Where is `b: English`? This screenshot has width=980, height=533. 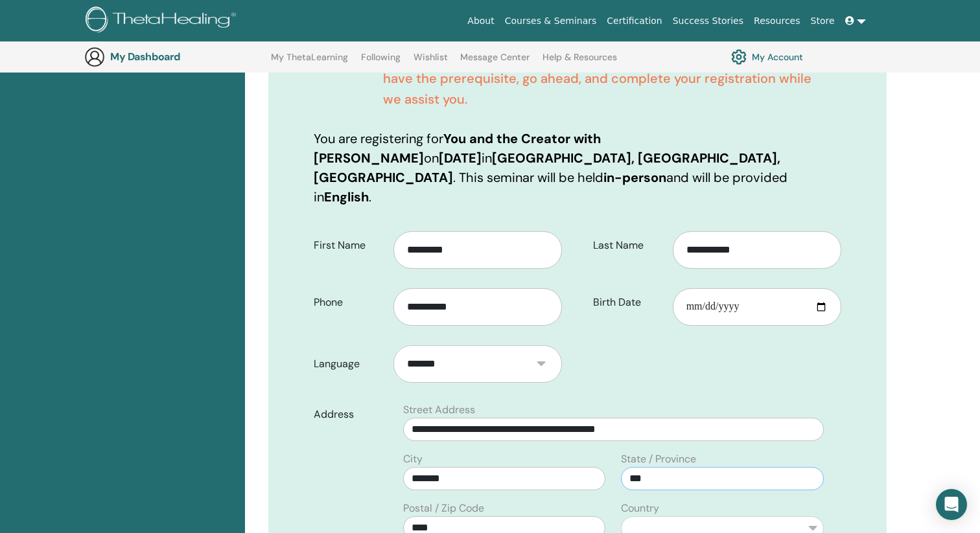 b: English is located at coordinates (346, 197).